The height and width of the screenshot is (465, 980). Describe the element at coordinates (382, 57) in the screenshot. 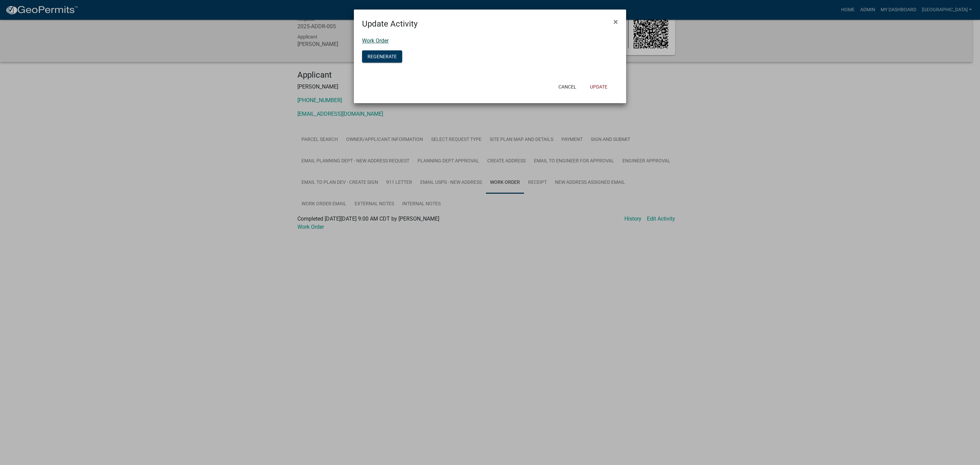

I see `wm-modal-confirm: Regenerate` at that location.